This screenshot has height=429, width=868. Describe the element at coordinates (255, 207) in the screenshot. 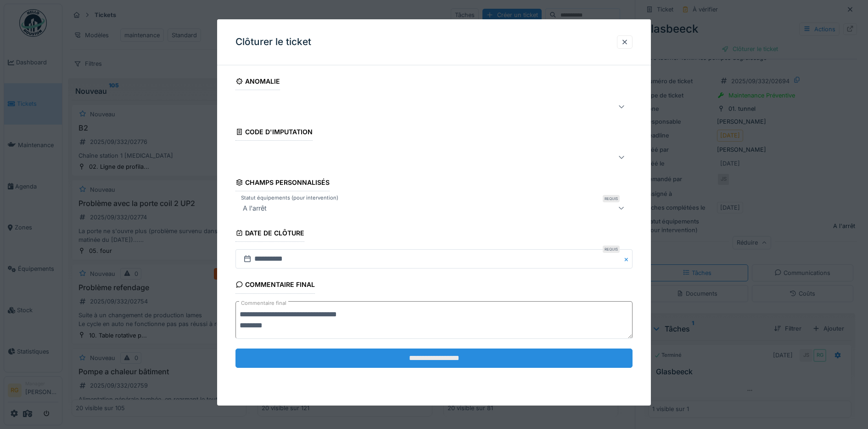

I see `div: A l'arrêt` at that location.